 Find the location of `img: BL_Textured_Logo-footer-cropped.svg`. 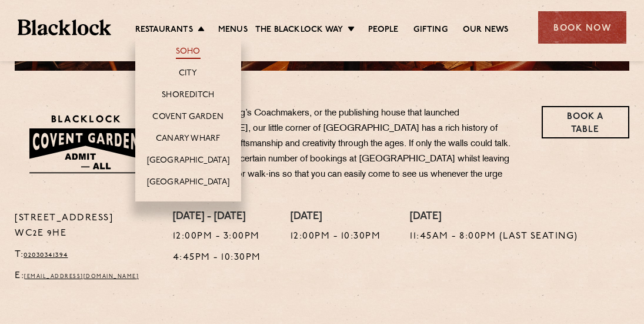

img: BL_Textured_Logo-footer-cropped.svg is located at coordinates (64, 27).